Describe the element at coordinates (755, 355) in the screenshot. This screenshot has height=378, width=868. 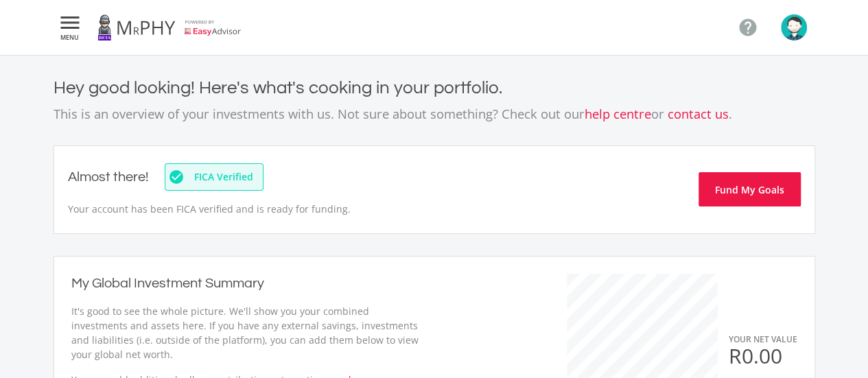
I see `span: R0.00` at that location.